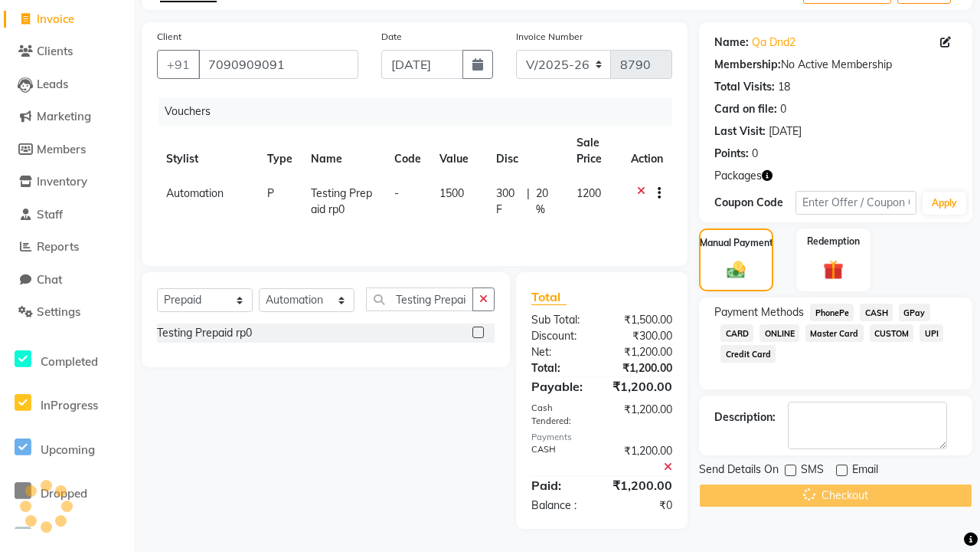 This screenshot has height=552, width=980. I want to click on a: Settings, so click(67, 312).